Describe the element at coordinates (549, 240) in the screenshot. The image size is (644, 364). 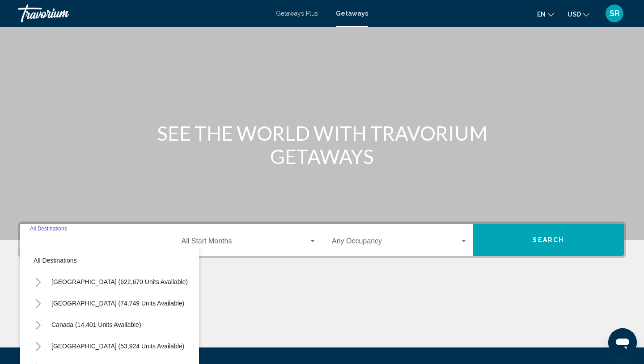
I see `button: Search` at that location.